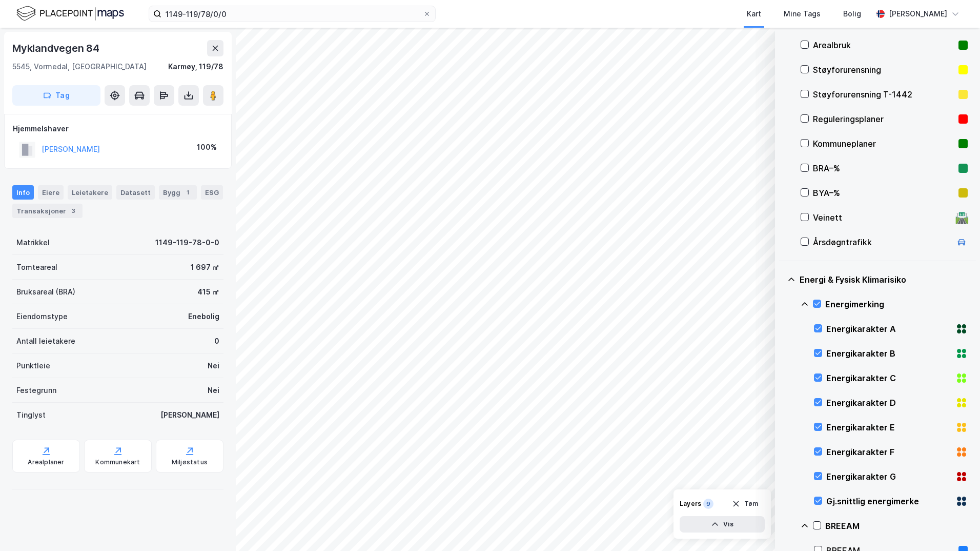  What do you see at coordinates (207, 147) in the screenshot?
I see `div: 100%` at bounding box center [207, 147].